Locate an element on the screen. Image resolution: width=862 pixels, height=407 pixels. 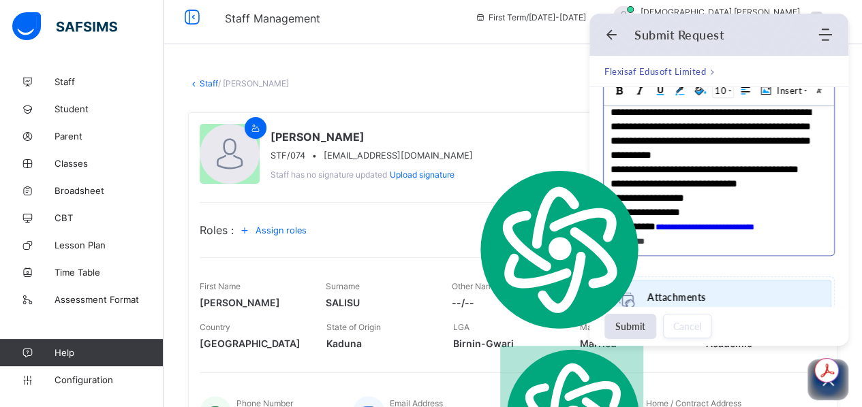
span: Configuration is located at coordinates (108, 380).